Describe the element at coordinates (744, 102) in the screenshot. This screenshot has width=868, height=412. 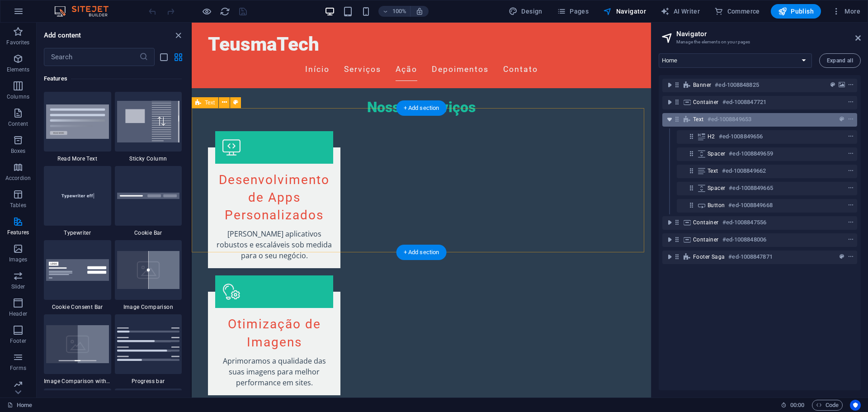
I see `h6: #ed-1008847721` at that location.